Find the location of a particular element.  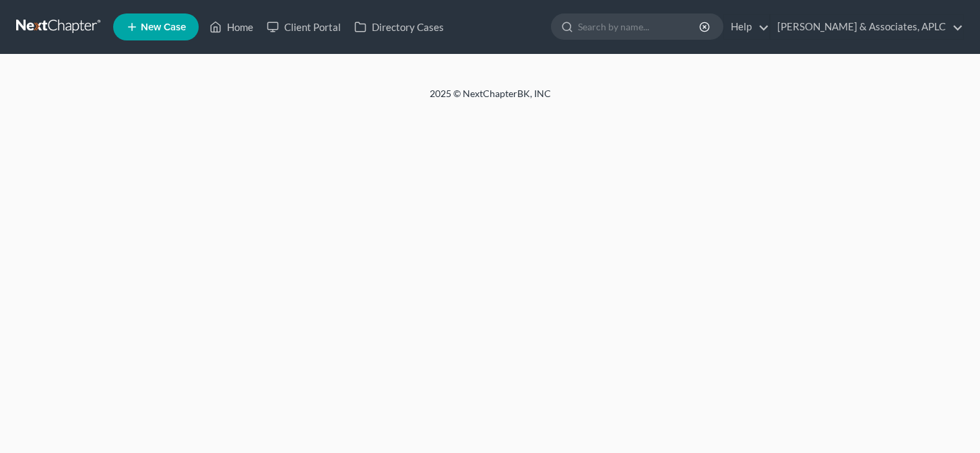

a: Help is located at coordinates (747, 27).